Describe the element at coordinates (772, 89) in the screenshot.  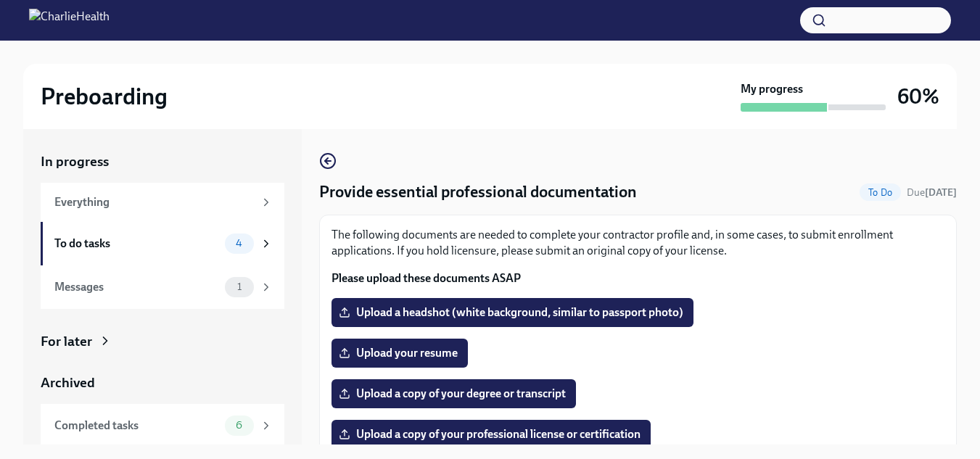
I see `strong: My progress` at that location.